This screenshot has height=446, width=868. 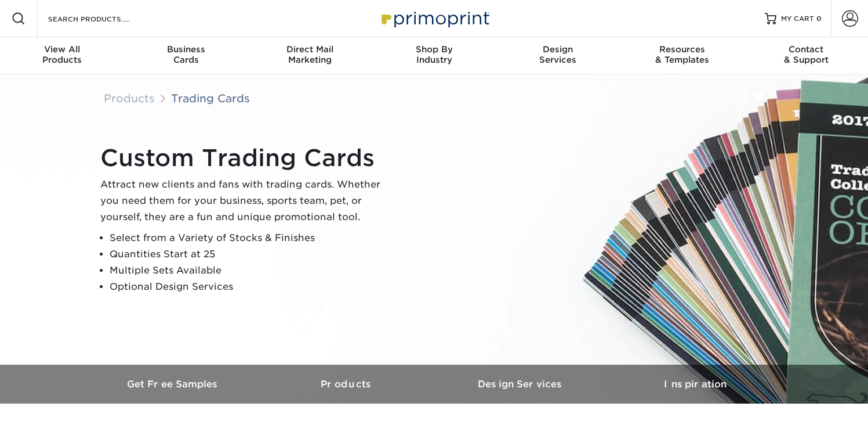 What do you see at coordinates (245, 201) in the screenshot?
I see `p: Attract new clients and fans with trading cards. Whether you need them for your business, sports ...` at bounding box center [245, 201].